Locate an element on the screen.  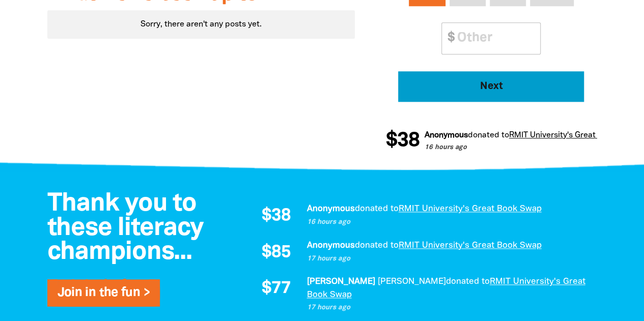
div: Sorry, there aren't any posts yet. is located at coordinates (201, 24).